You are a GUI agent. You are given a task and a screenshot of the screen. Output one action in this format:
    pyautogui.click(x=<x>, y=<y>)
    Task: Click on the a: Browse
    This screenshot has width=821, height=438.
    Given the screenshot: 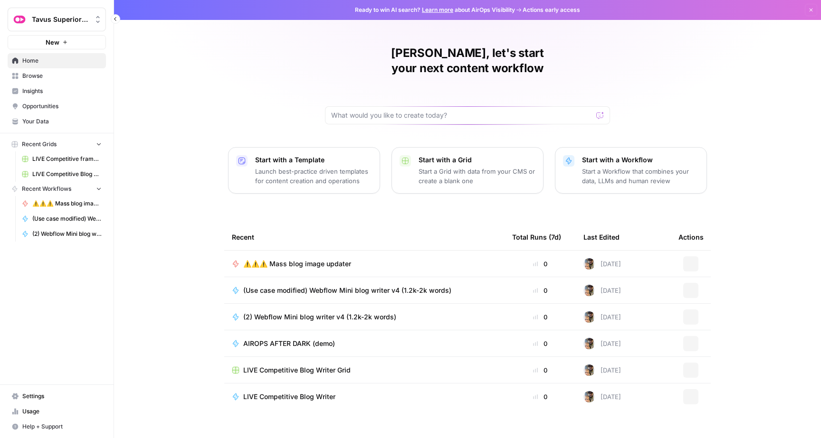 What is the action you would take?
    pyautogui.click(x=57, y=76)
    